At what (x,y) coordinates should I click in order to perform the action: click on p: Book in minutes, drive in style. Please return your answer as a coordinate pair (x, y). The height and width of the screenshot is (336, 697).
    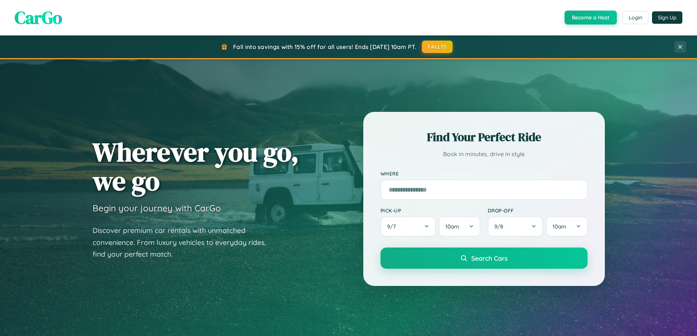
    Looking at the image, I should click on (484, 154).